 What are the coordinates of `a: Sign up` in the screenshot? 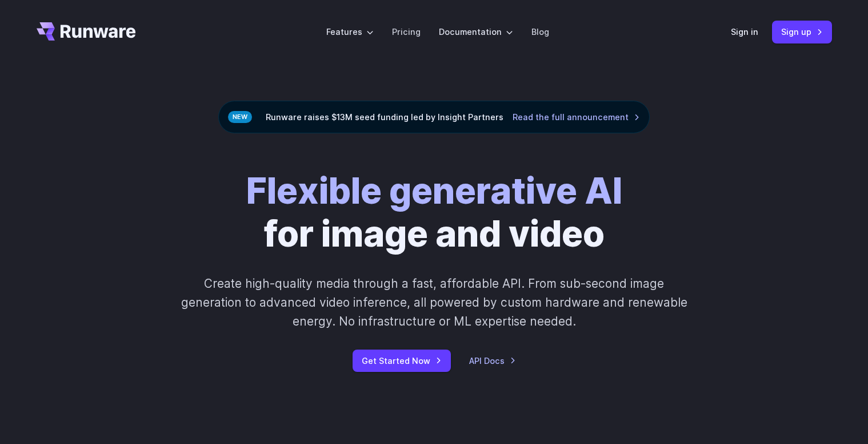 It's located at (802, 32).